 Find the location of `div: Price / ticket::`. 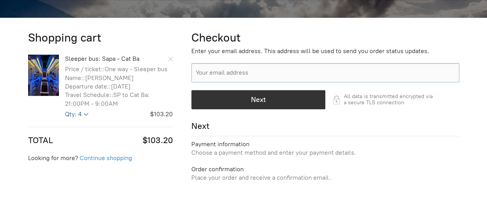

div: Price / ticket:: is located at coordinates (85, 69).